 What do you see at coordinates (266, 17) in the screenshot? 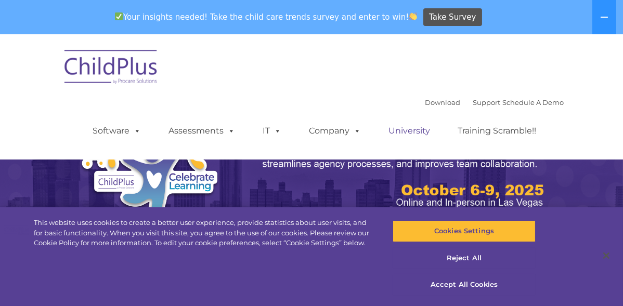
I see `span: Your insights needed! Take the child care trends survey and enter to win!` at bounding box center [266, 17].